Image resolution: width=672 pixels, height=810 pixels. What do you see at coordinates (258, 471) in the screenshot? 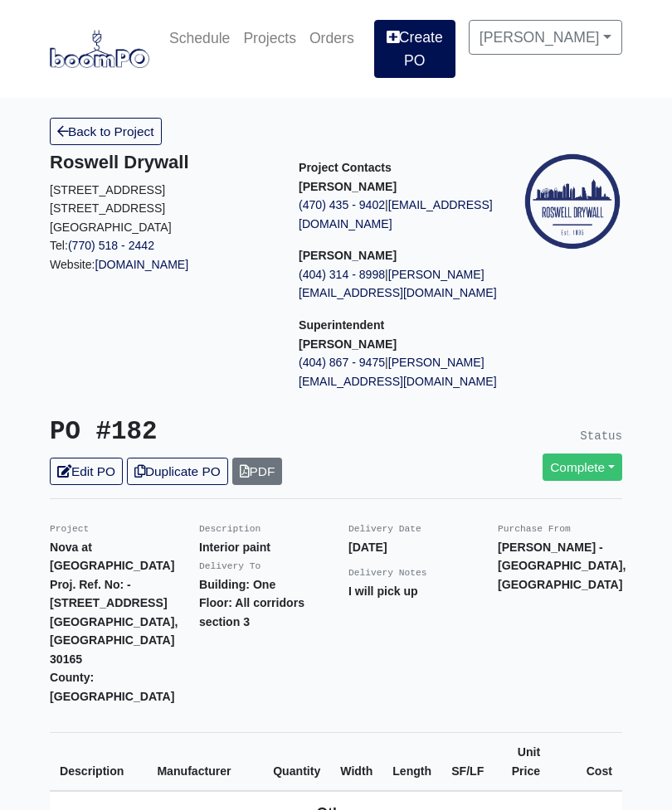
I see `a: PDF` at bounding box center [258, 471].